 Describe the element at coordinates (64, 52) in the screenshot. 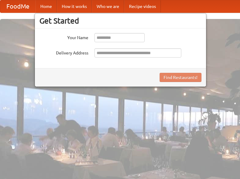

I see `label: Delivery Address` at that location.